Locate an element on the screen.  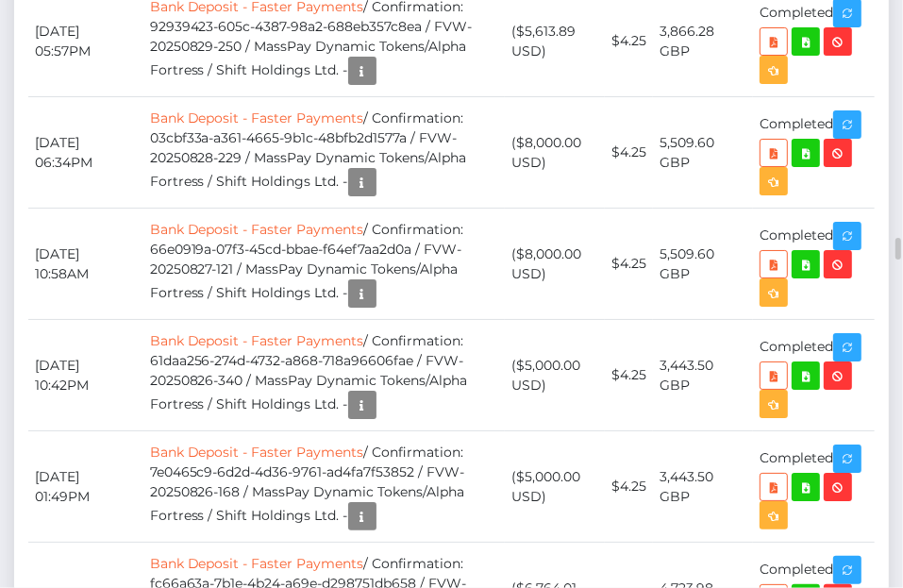
td: / Confirmation: 7e0465c9-6d2d-4d36-9761-ad4fa7f53852 / FVW-20250826-168 / MassPay Dynamic Tokens/... is located at coordinates (325, 487).